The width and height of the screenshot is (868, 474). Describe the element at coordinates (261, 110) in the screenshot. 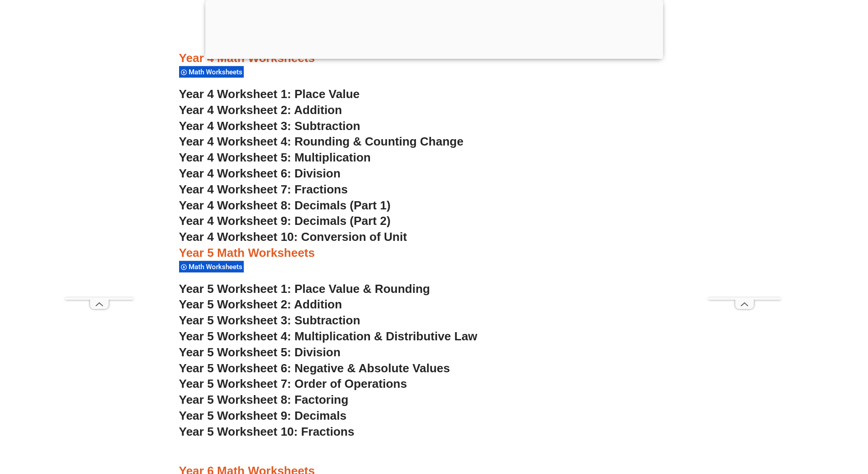

I see `span: Year 4 Worksheet 2: Addition` at that location.